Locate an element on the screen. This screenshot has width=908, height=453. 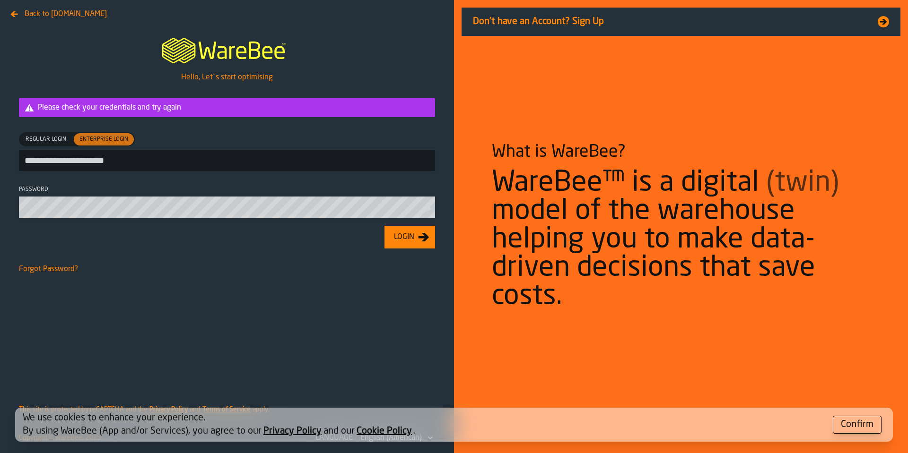
div: alert-[object Object] is located at coordinates (454, 425).